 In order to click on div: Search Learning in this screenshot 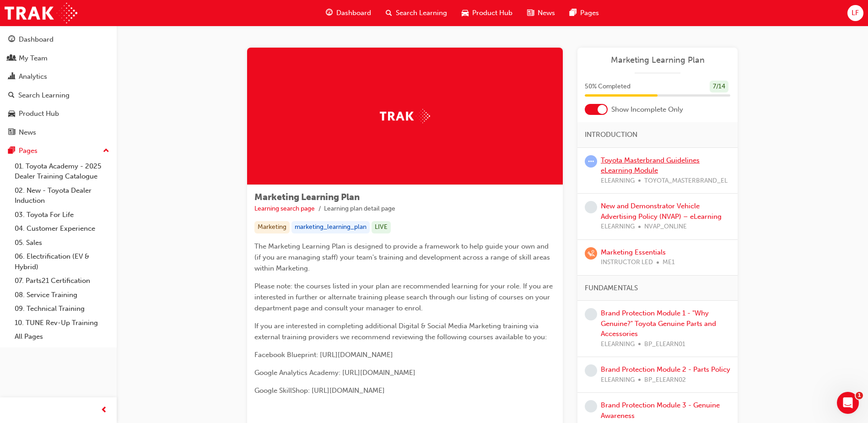, I will do `click(44, 95)`.